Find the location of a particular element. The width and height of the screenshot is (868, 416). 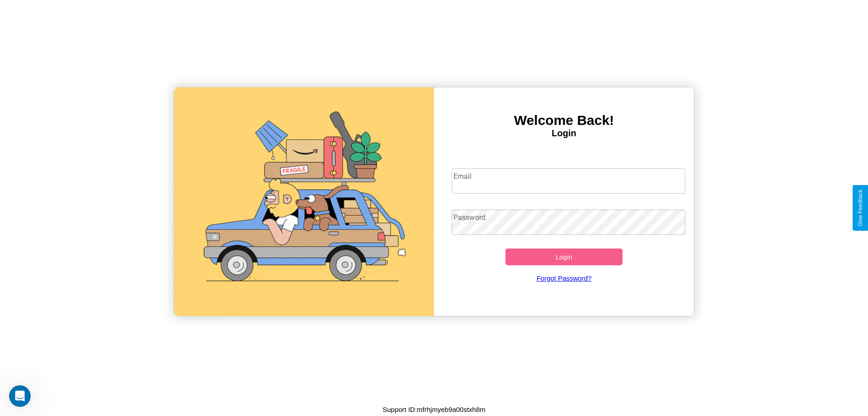

a: Forgot Password? is located at coordinates (564, 278).